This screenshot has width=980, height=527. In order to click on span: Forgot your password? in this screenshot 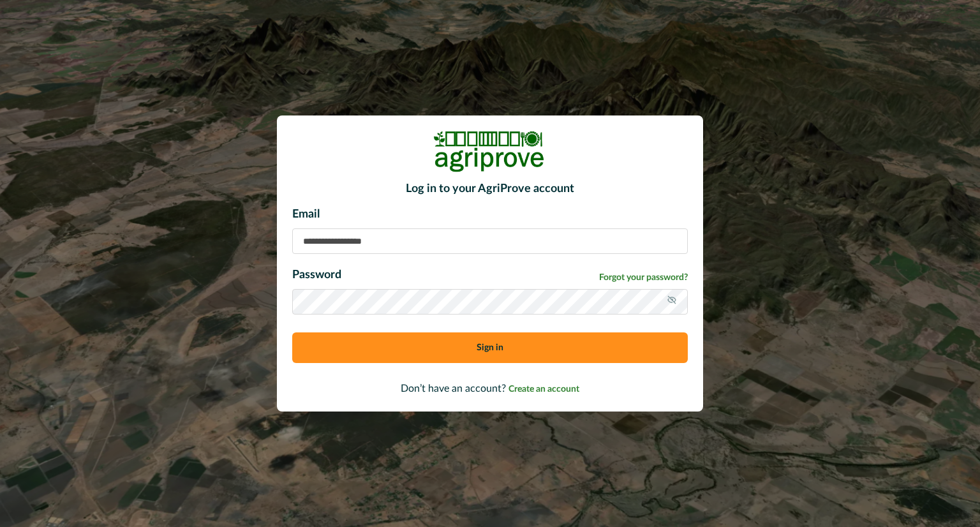, I will do `click(643, 278)`.